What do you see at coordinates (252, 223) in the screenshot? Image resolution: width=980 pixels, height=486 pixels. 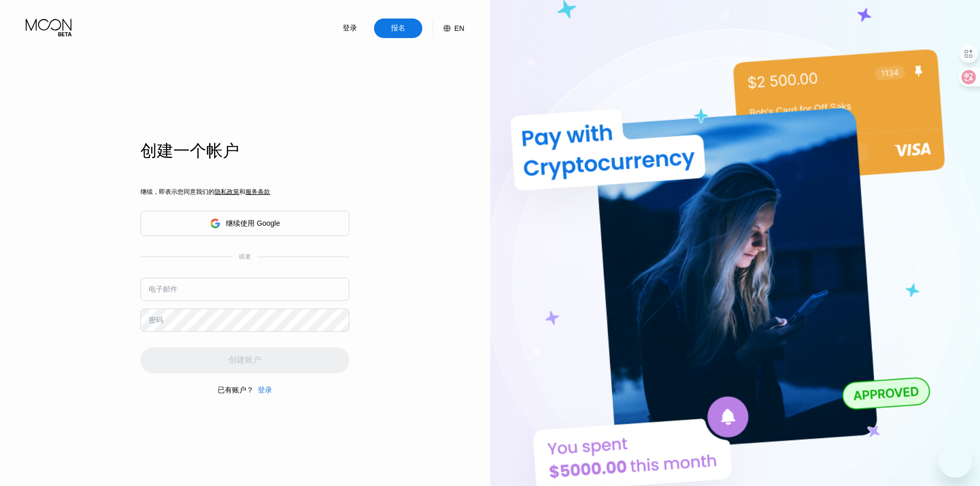 I see `font: 继续使用 Google` at bounding box center [252, 223].